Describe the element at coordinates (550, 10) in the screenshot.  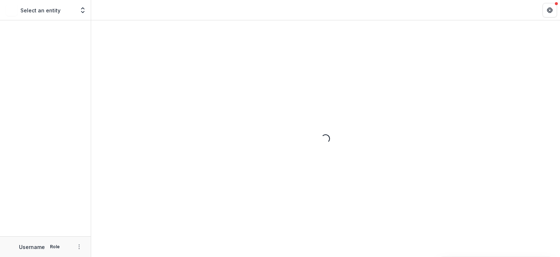
I see `button: Get Help` at that location.